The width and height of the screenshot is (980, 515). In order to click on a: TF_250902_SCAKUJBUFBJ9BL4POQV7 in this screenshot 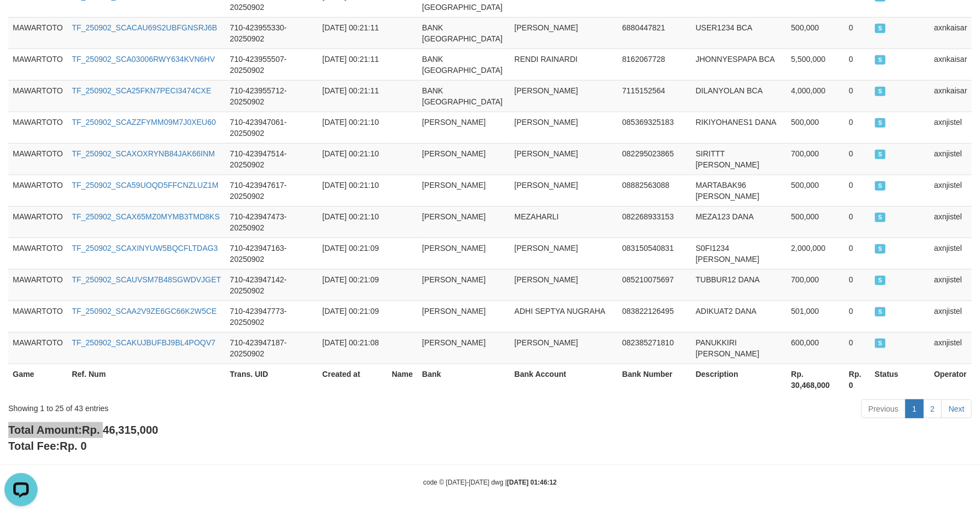, I will do `click(144, 343)`.